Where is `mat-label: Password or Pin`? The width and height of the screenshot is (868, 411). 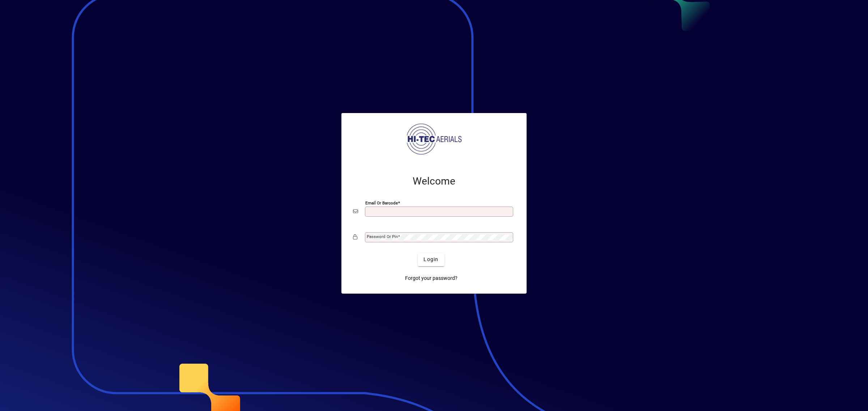
mat-label: Password or Pin is located at coordinates (382, 237).